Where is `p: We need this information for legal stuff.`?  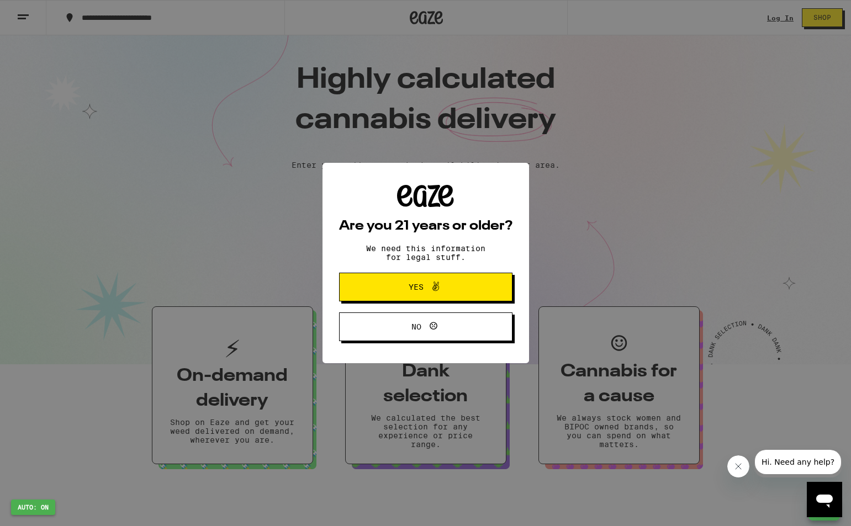
p: We need this information for legal stuff. is located at coordinates (426, 253).